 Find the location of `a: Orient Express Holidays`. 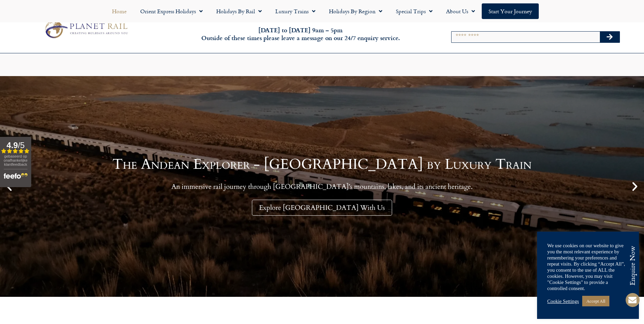

a: Orient Express Holidays is located at coordinates (171, 11).